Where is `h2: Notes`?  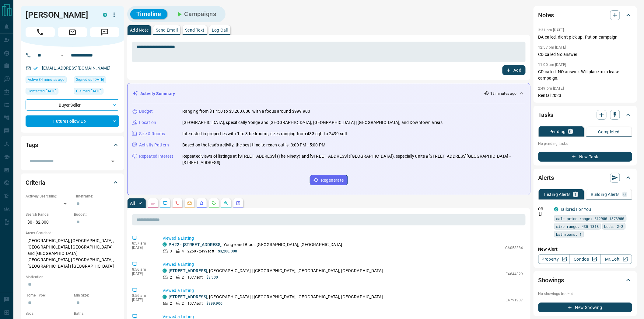
h2: Notes is located at coordinates (546, 15).